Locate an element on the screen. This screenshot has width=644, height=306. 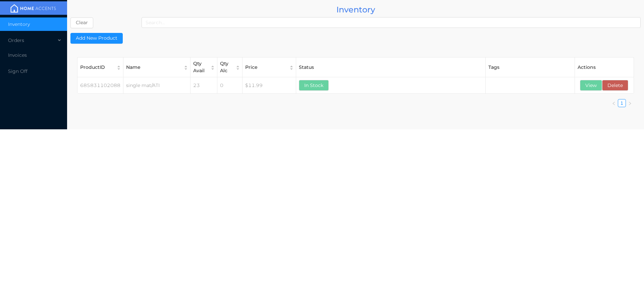
button: In Stock is located at coordinates (313, 85).